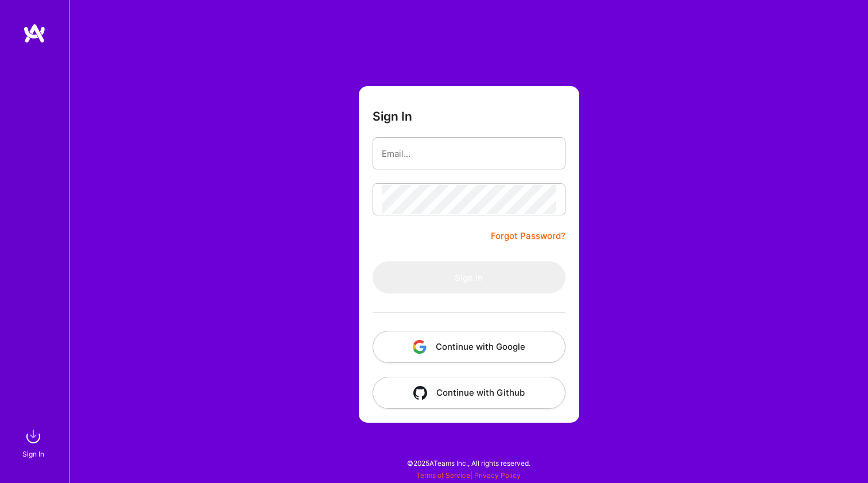  I want to click on button: Continue with Github, so click(469, 393).